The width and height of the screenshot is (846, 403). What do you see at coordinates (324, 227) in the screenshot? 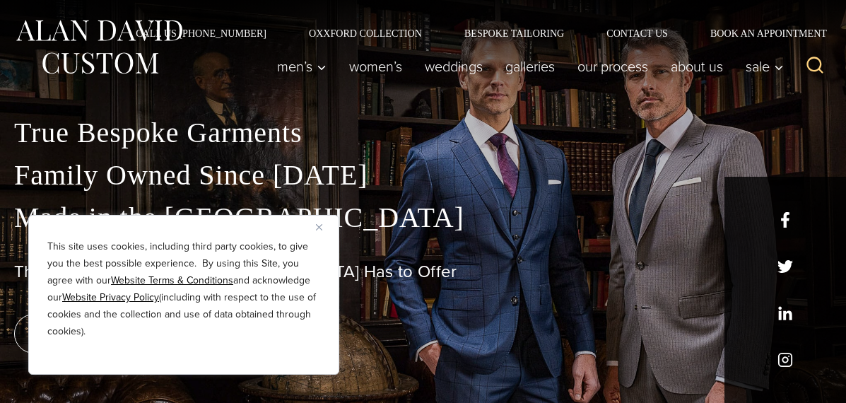
I see `button: Close` at bounding box center [324, 227].